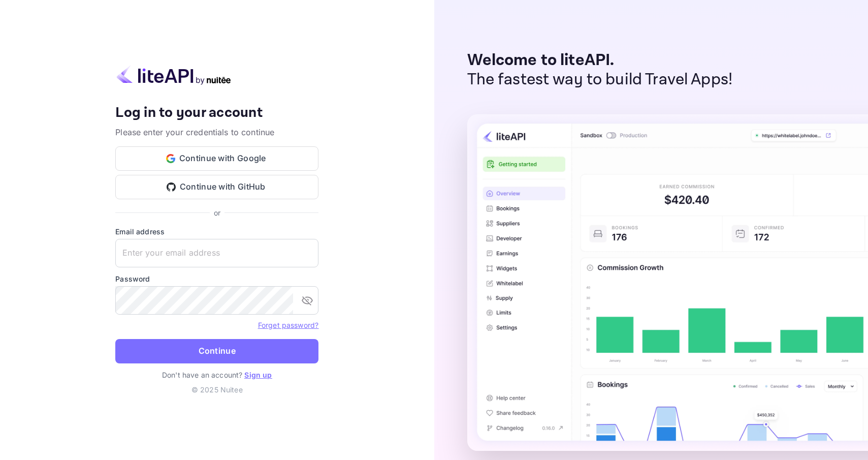 The width and height of the screenshot is (868, 460). I want to click on button: Continue with Google, so click(217, 159).